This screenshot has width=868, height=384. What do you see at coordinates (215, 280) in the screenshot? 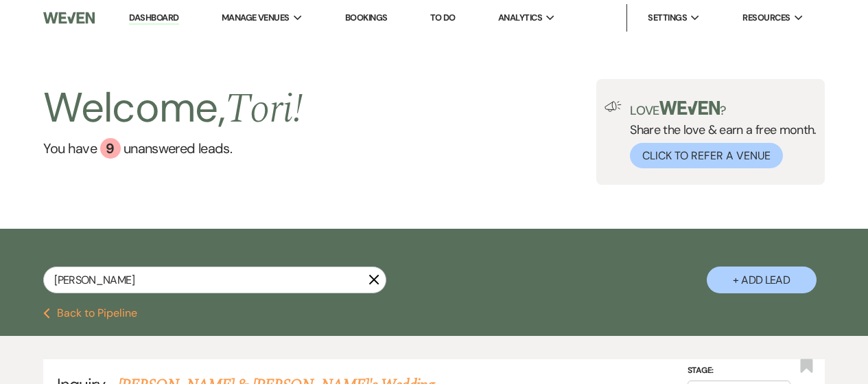
I see `input: Search by name, event date, email address or phone number` at bounding box center [215, 280].